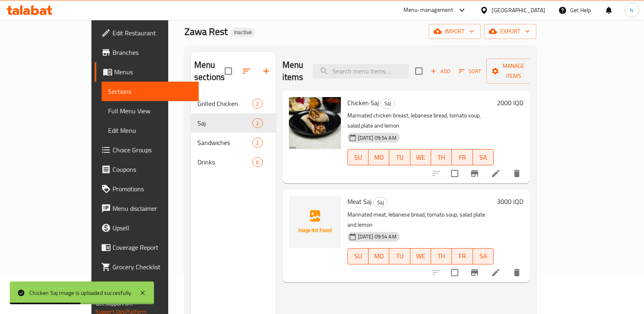 The image size is (644, 314). I want to click on span: 6, so click(257, 162).